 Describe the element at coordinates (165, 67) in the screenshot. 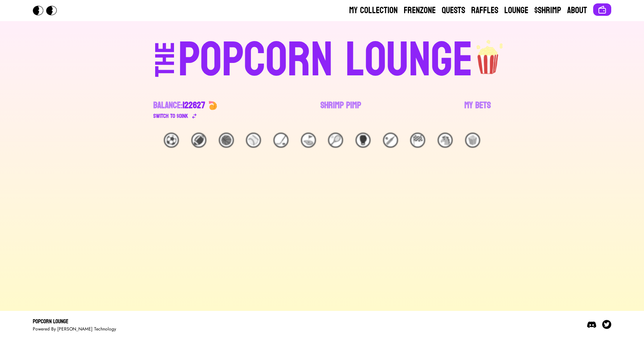

I see `div: THE` at that location.